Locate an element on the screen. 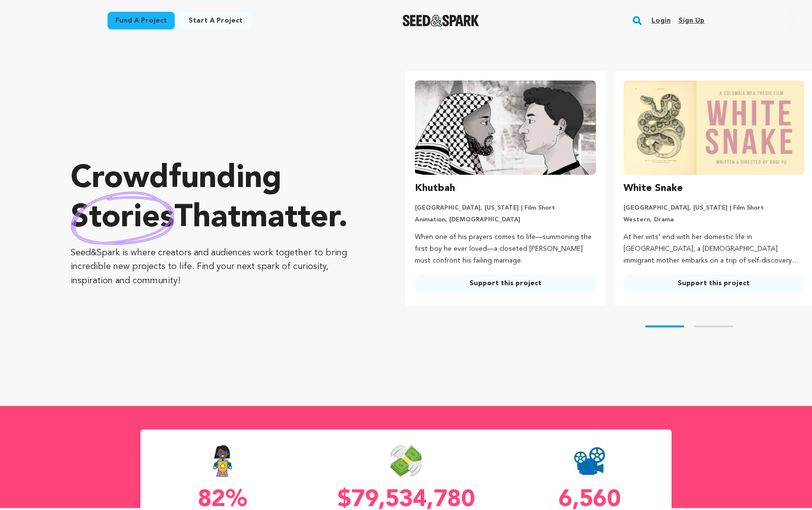 Image resolution: width=812 pixels, height=510 pixels. h3: White Snake is located at coordinates (653, 188).